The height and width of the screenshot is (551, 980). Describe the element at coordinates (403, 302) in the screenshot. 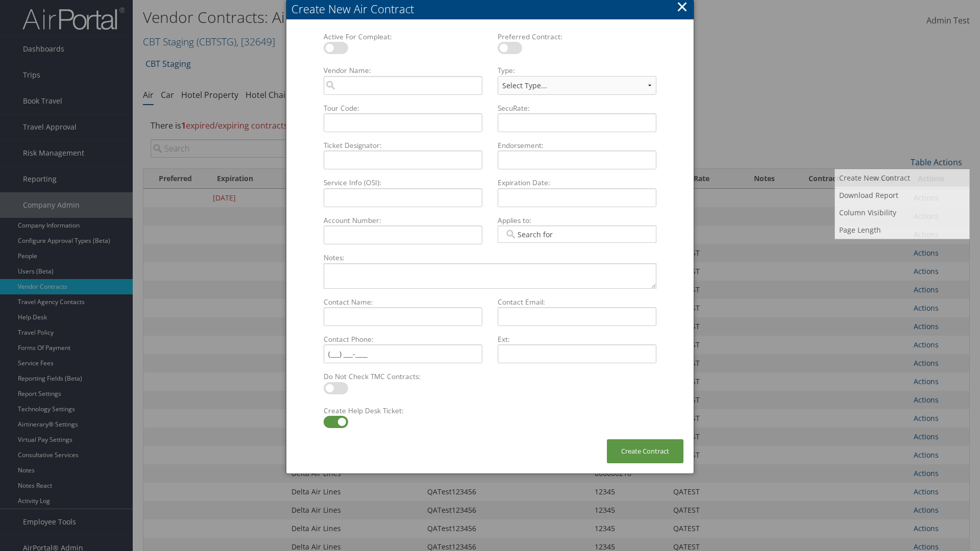

I see `label: Contact Name:` at that location.